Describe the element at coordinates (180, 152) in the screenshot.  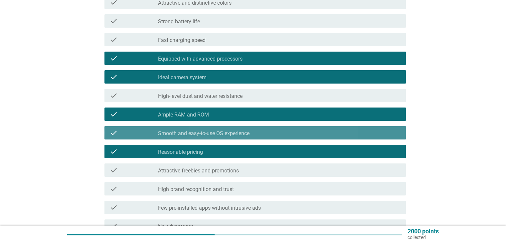
I see `label: Reasonable pricing` at that location.